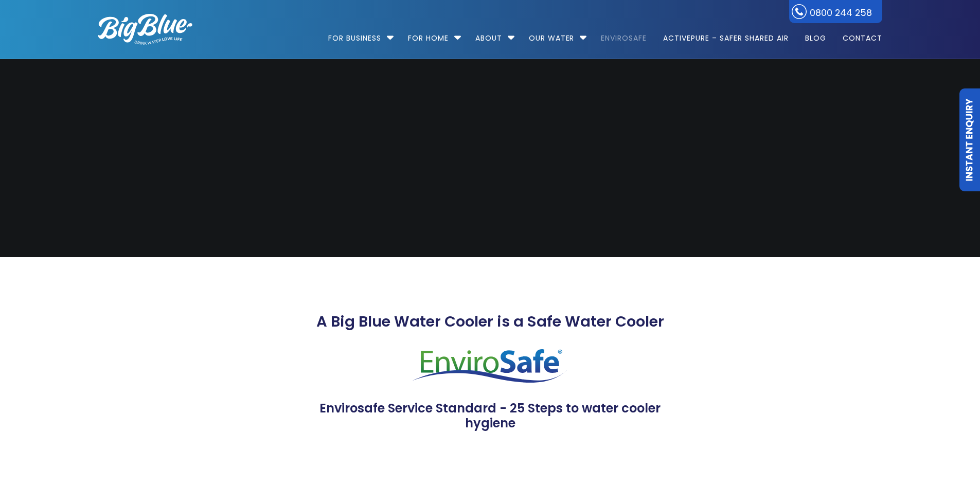  I want to click on span: A Big Blue Water Cooler is a Safe Water Cooler, so click(491, 321).